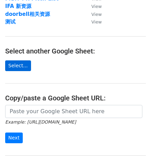 The image size is (151, 156). Describe the element at coordinates (76, 51) in the screenshot. I see `h4: Select another Google Sheet:` at that location.